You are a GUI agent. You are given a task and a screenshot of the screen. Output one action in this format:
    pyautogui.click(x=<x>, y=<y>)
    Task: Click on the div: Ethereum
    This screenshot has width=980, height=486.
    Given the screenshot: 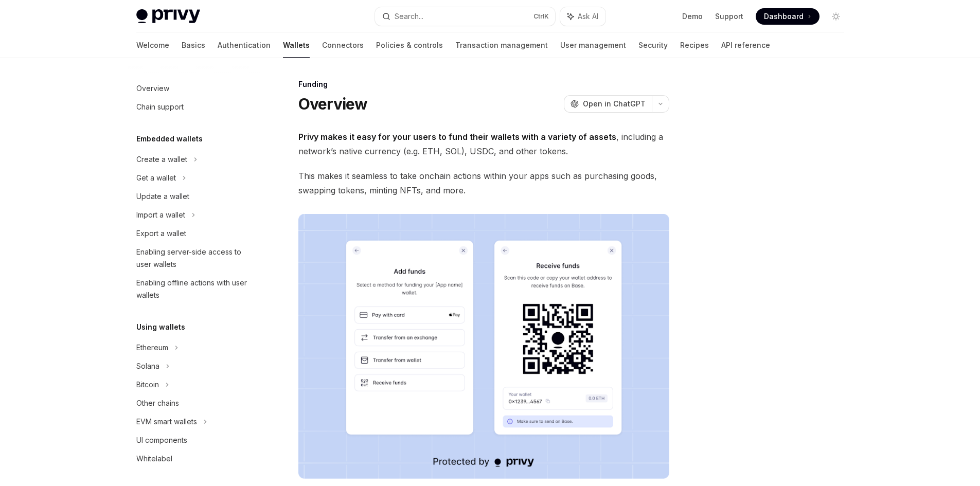 What is the action you would take?
    pyautogui.click(x=153, y=348)
    